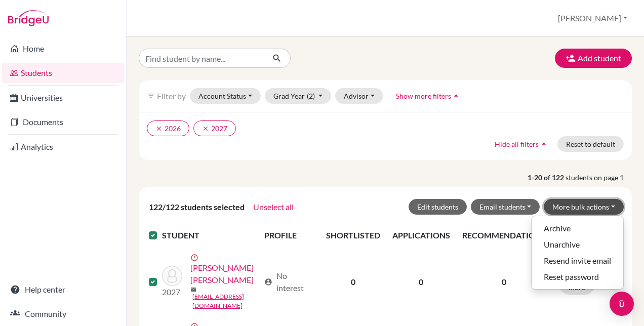  What do you see at coordinates (151, 96) in the screenshot?
I see `i: filter_list` at bounding box center [151, 96].